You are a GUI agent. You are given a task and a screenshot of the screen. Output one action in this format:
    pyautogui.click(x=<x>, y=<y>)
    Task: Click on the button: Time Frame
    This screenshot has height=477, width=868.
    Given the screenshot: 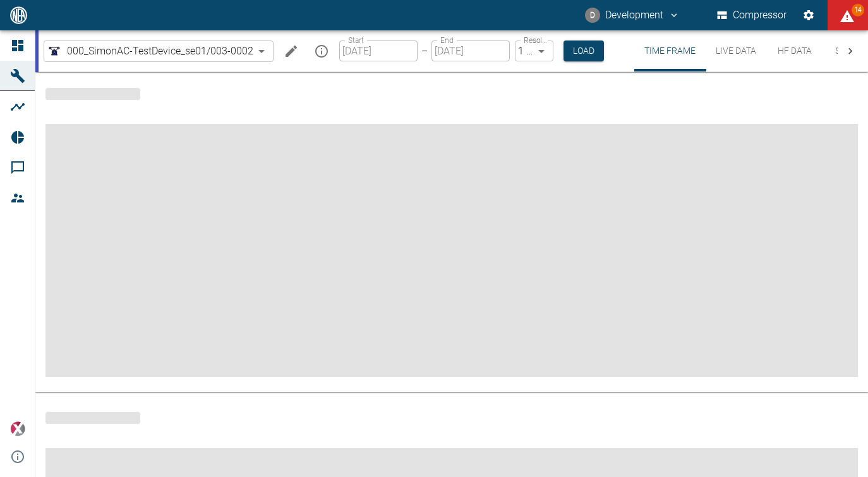 What is the action you would take?
    pyautogui.click(x=669, y=51)
    